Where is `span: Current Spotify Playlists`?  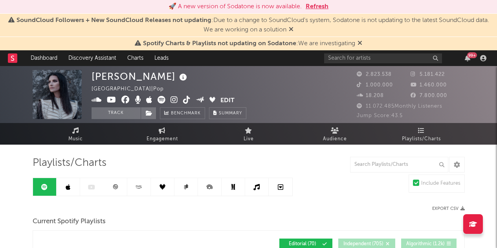 span: Current Spotify Playlists is located at coordinates (69, 221).